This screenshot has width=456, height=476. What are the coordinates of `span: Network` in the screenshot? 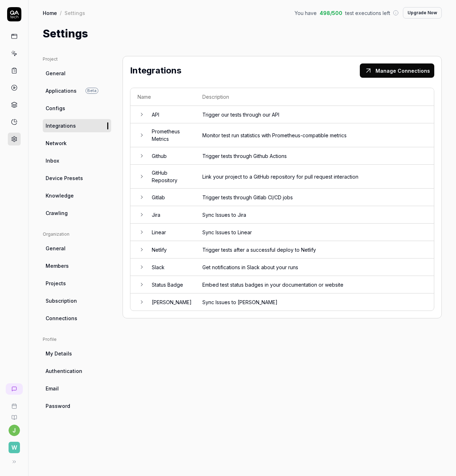 It's located at (56, 143).